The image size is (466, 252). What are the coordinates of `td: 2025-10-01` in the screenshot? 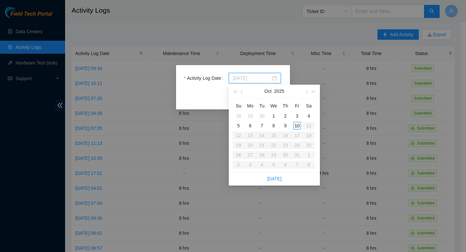 It's located at (274, 116).